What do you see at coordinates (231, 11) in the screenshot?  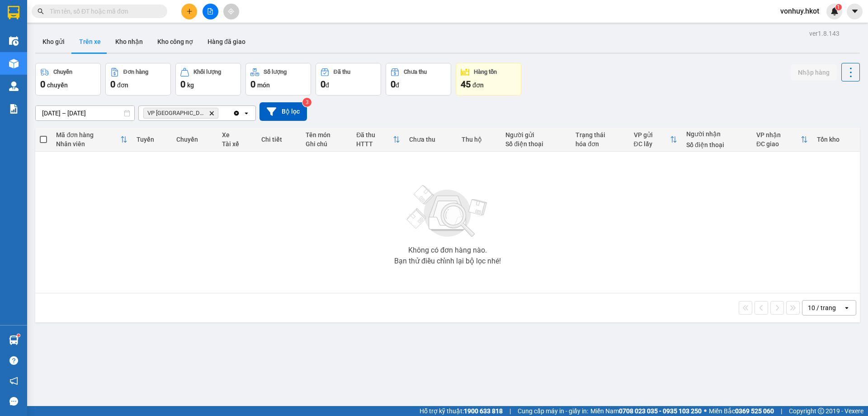 I see `button: aim` at bounding box center [231, 11].